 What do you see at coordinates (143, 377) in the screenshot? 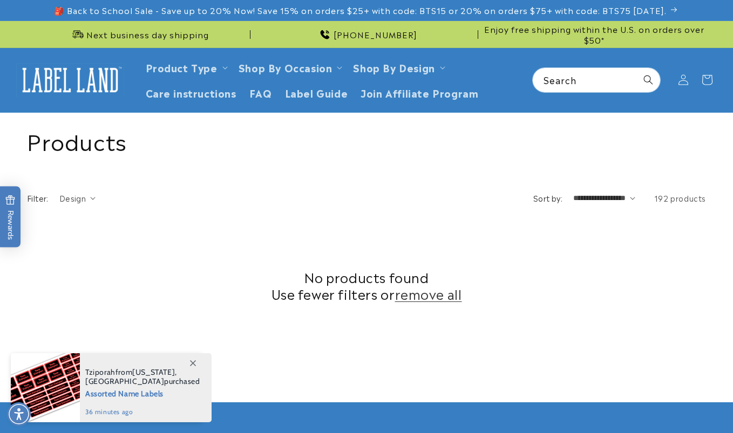
I see `span: from , purchased` at bounding box center [143, 377].